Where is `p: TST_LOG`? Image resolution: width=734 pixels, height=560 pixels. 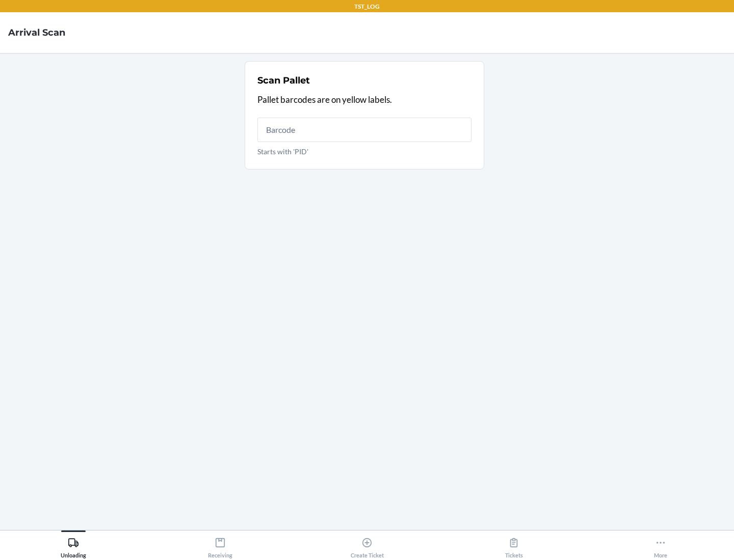 p: TST_LOG is located at coordinates (367, 6).